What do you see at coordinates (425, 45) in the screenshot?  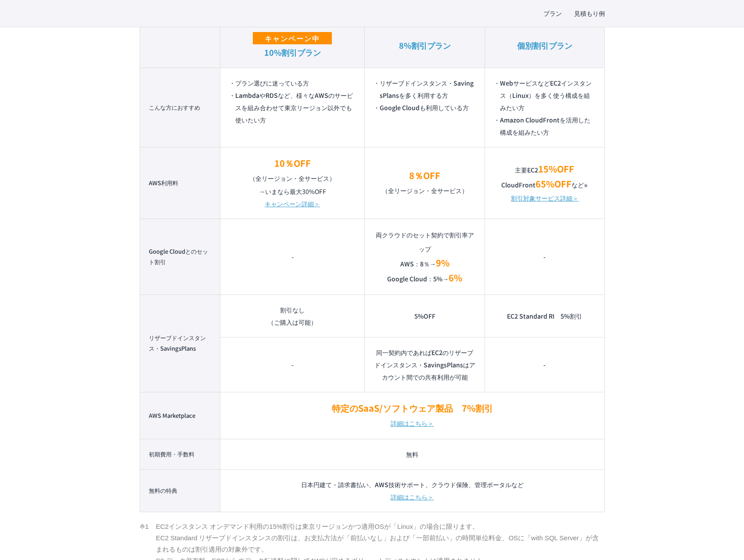 I see `em: 8%割引プラン` at bounding box center [425, 45].